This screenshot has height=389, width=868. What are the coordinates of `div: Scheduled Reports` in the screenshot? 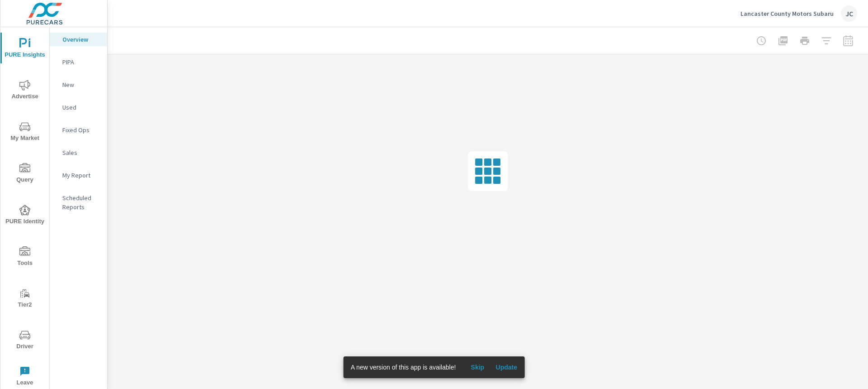 It's located at (78, 202).